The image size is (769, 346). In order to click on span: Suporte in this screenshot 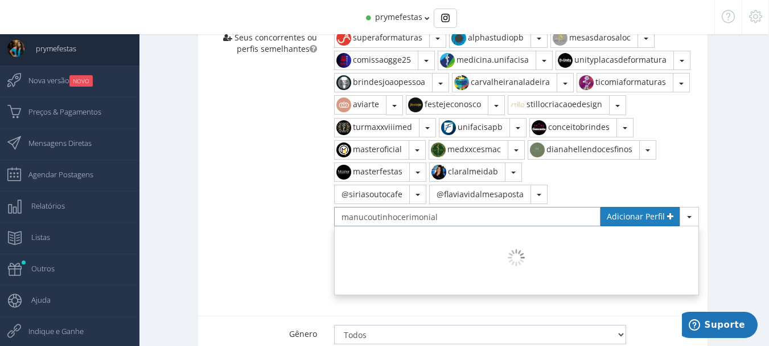, I will do `click(43, 13)`.